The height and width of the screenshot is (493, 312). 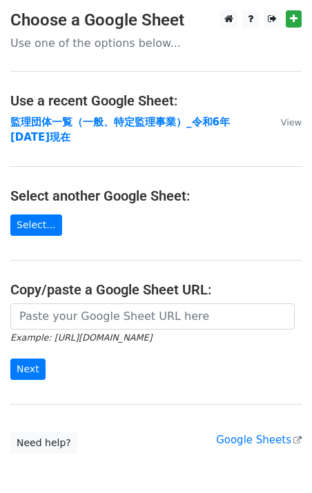 What do you see at coordinates (156, 43) in the screenshot?
I see `p: Use one of the options below...` at bounding box center [156, 43].